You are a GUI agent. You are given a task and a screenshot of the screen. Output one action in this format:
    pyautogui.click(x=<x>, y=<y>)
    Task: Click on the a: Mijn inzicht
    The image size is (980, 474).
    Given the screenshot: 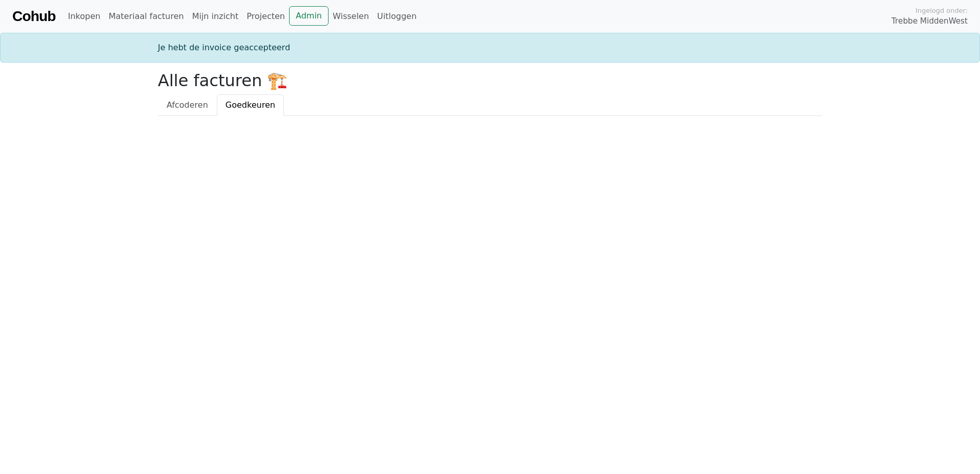 What is the action you would take?
    pyautogui.click(x=215, y=17)
    